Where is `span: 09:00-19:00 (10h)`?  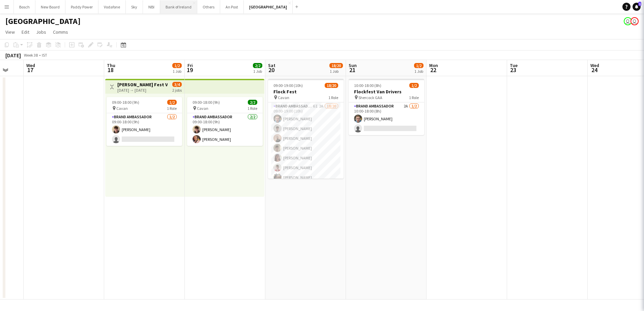
span: 09:00-19:00 (10h) is located at coordinates (288, 85).